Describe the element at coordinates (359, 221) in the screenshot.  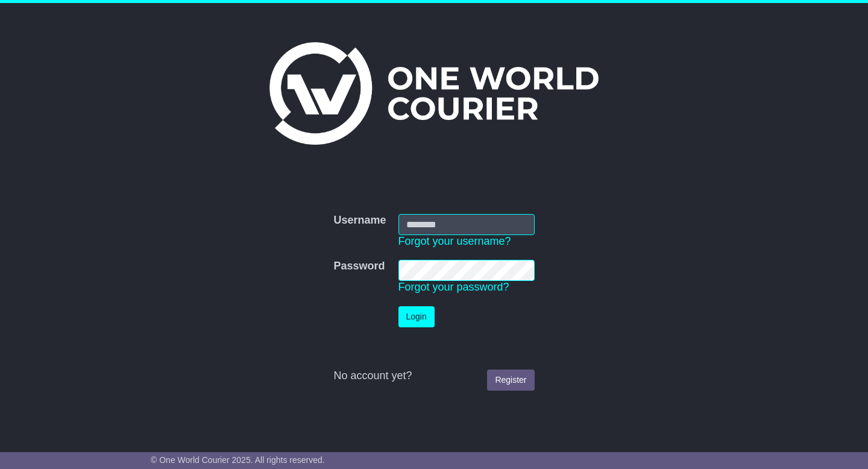
I see `label: Username` at that location.